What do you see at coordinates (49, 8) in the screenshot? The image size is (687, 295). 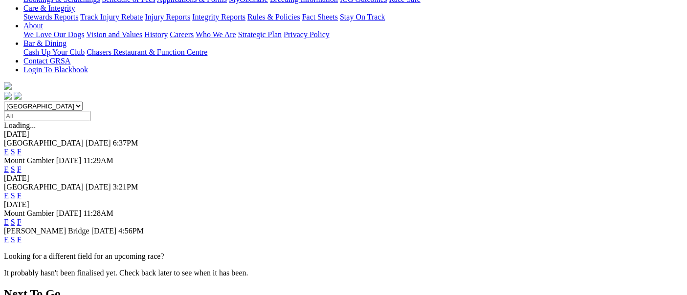 I see `a: Care & Integrity` at bounding box center [49, 8].